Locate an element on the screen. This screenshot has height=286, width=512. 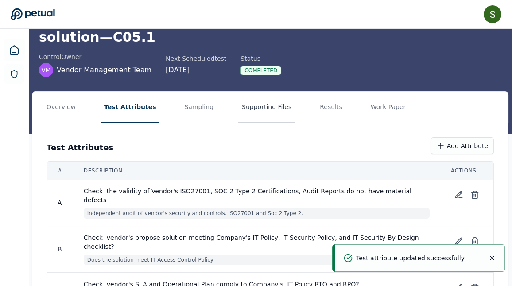
a: Go to Dashboard is located at coordinates (33, 14).